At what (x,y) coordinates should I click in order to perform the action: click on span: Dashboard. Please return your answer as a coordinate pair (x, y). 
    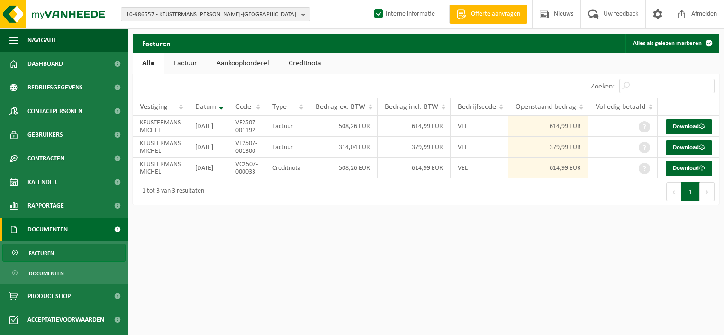
    Looking at the image, I should click on (45, 64).